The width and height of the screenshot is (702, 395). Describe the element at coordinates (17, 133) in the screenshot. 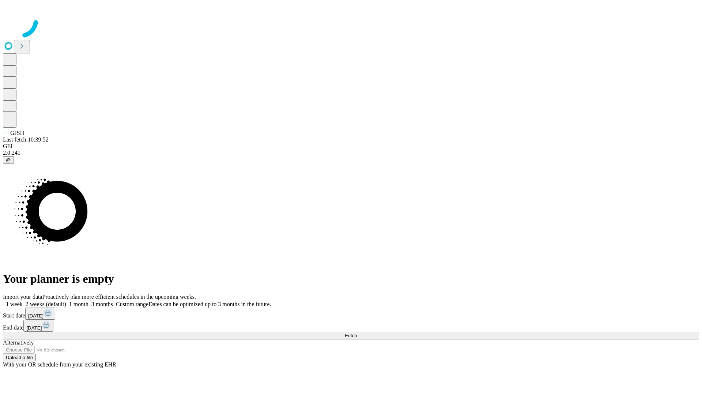

I see `span: GJSH` at that location.